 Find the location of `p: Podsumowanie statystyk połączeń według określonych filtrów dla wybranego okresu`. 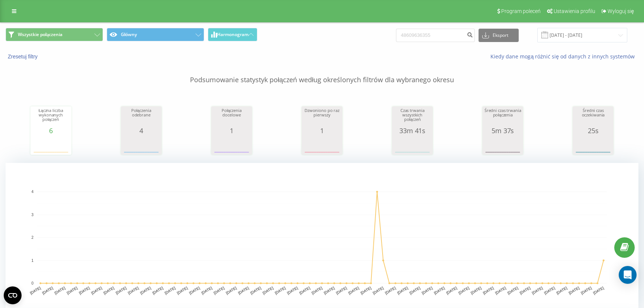

p: Podsumowanie statystyk połączeń według określonych filtrów dla wybranego okresu is located at coordinates (322, 73).